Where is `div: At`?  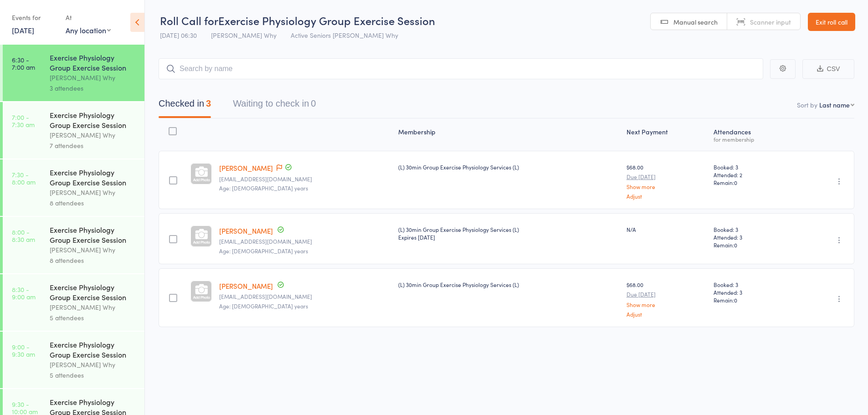 div: At is located at coordinates (88, 17).